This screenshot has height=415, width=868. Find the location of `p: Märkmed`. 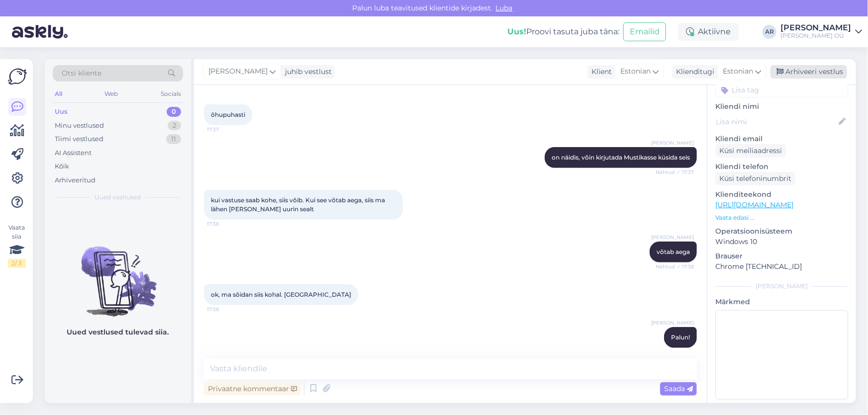

p: Märkmed is located at coordinates (781, 302).